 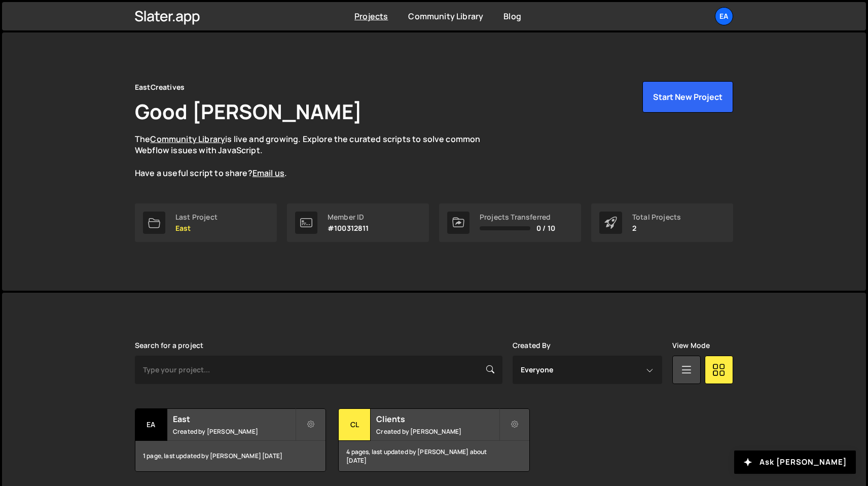 I want to click on a: Projects, so click(x=371, y=17).